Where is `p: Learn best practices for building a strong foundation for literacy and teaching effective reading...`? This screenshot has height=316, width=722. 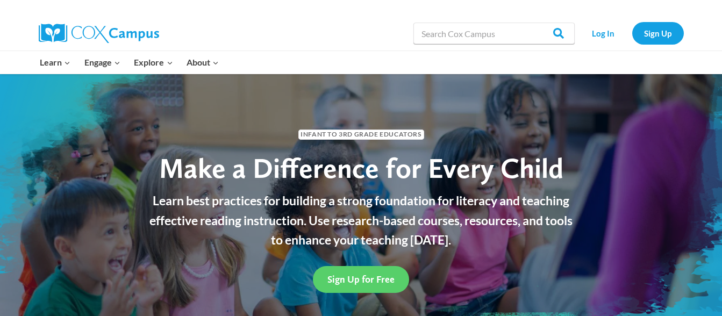
p: Learn best practices for building a strong foundation for literacy and teaching effective reading... is located at coordinates (361, 220).